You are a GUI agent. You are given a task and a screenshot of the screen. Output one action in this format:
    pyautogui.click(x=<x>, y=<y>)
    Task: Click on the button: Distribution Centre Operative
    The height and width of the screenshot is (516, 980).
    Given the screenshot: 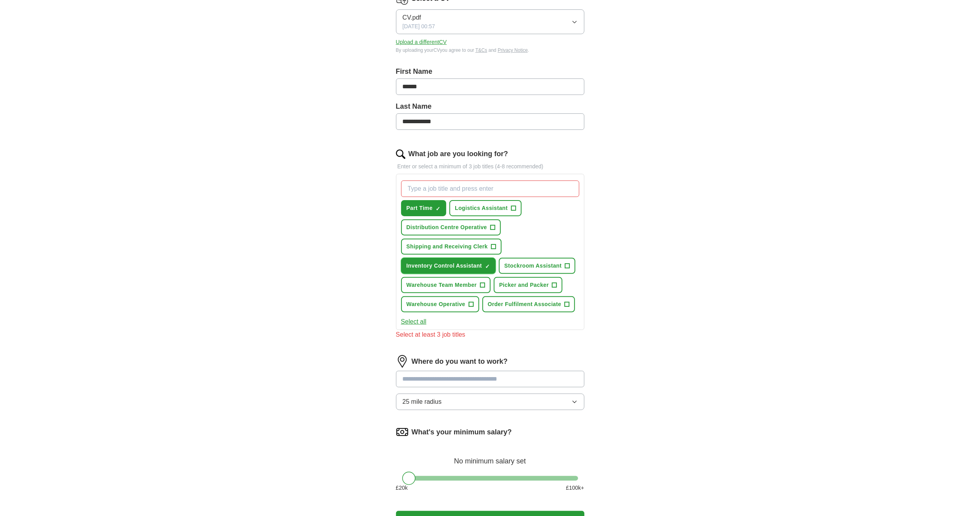 What is the action you would take?
    pyautogui.click(x=450, y=228)
    